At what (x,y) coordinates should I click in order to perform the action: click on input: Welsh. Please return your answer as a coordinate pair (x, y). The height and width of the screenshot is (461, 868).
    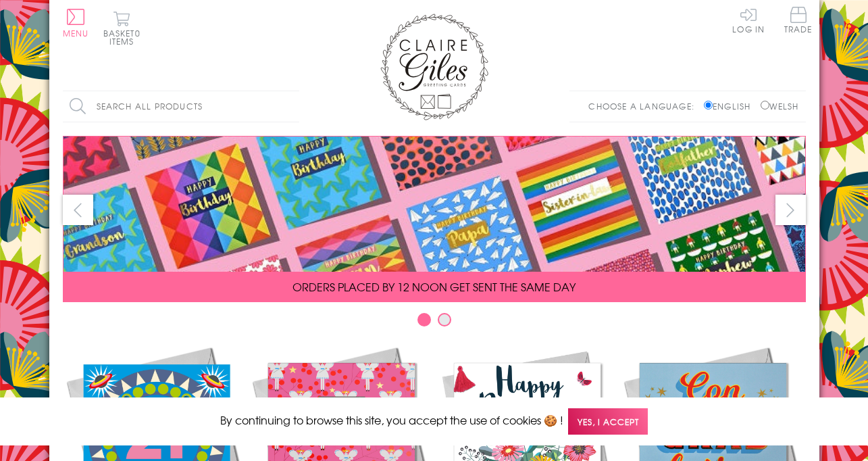
    Looking at the image, I should click on (765, 105).